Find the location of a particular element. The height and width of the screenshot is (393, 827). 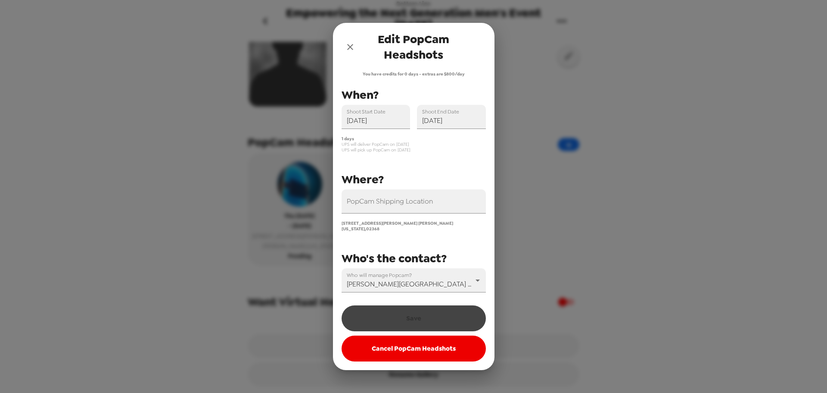

input: 21 Gerald Ave is located at coordinates (414, 201).